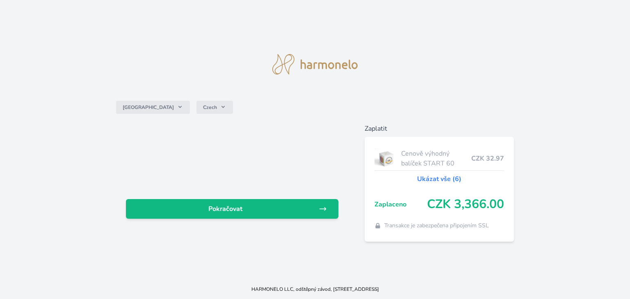 Image resolution: width=630 pixels, height=299 pixels. I want to click on h6: Zaplatit, so click(439, 129).